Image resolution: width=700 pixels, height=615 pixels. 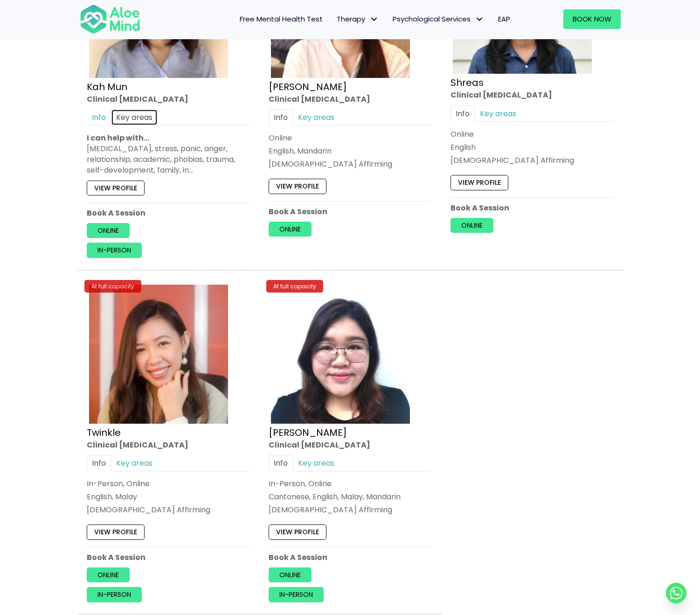 What do you see at coordinates (281, 19) in the screenshot?
I see `span: Free Mental Health Test` at bounding box center [281, 19].